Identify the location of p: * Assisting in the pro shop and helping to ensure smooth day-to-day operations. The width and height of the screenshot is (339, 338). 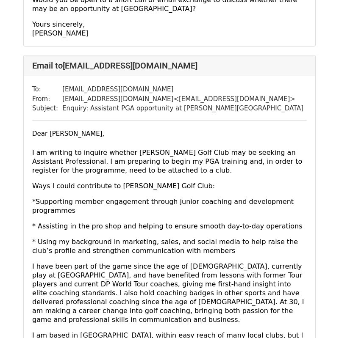
(169, 226).